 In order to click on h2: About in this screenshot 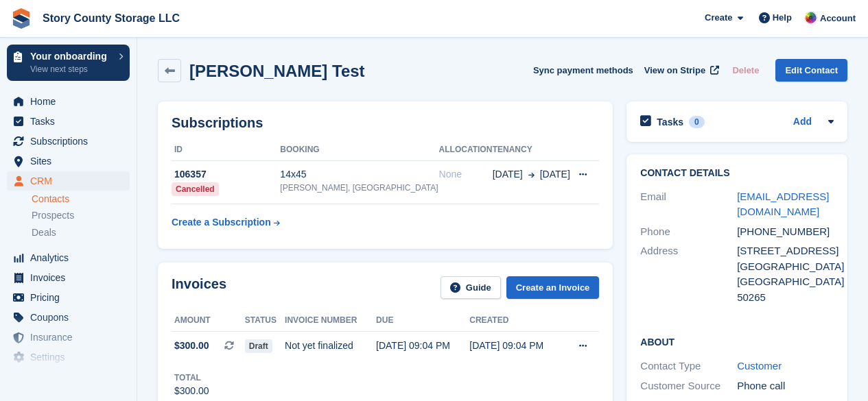, I will do `click(737, 341)`.